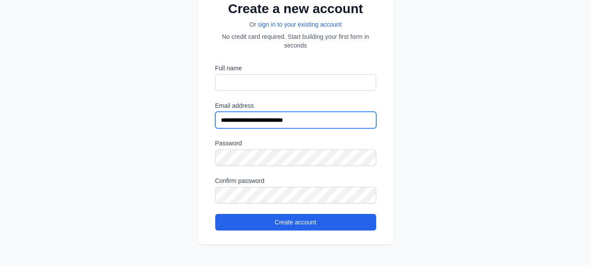 This screenshot has height=265, width=591. What do you see at coordinates (296, 9) in the screenshot?
I see `h2: Create a new account` at bounding box center [296, 9].